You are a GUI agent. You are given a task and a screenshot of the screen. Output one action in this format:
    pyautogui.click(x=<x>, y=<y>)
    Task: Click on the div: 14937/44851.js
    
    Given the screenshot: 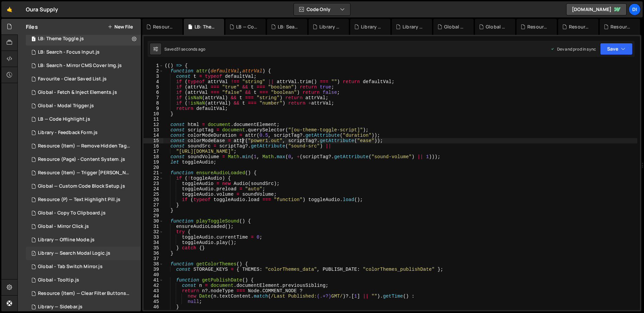 What is the action you would take?
    pyautogui.click(x=83, y=253)
    